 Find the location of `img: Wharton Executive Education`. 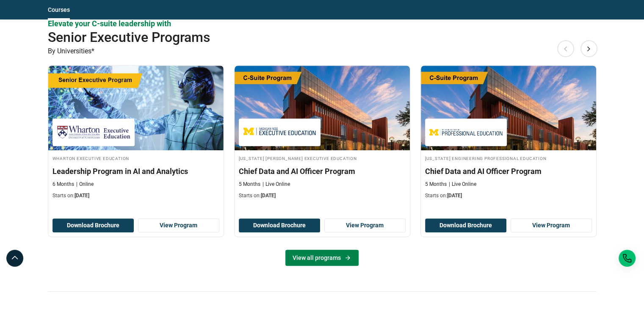

img: Wharton Executive Education is located at coordinates (94, 132).